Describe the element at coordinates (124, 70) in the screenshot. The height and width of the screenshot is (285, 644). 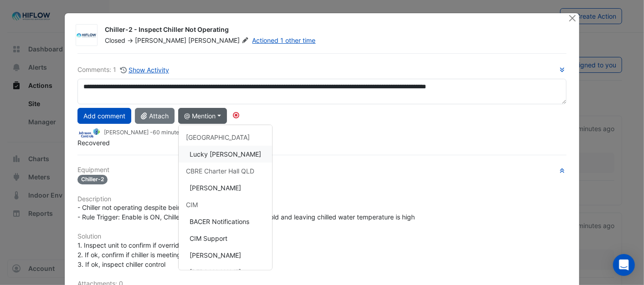
I see `div: Comments: 1` at that location.